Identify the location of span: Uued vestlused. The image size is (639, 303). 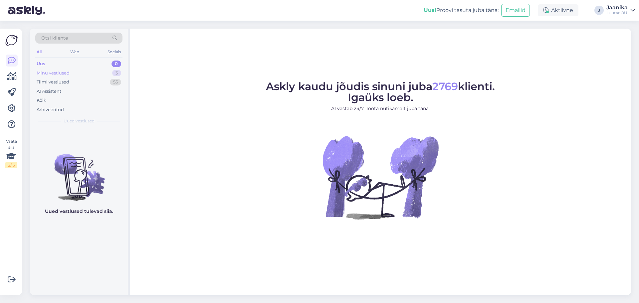
(79, 121).